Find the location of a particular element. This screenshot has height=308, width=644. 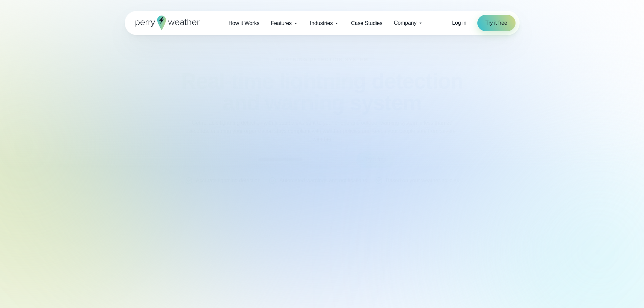

a: How it Works is located at coordinates (244, 23).